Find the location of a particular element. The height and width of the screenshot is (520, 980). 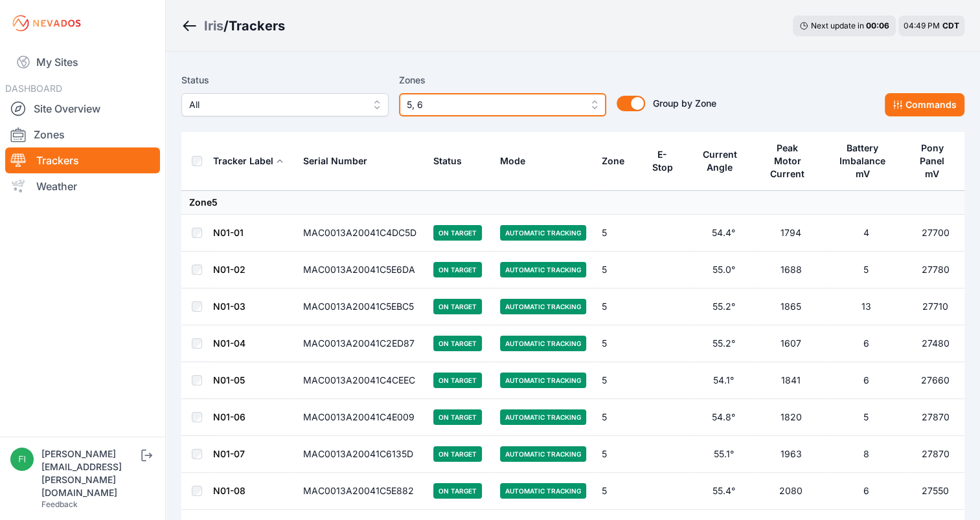

td: 54.4° is located at coordinates (723, 233).